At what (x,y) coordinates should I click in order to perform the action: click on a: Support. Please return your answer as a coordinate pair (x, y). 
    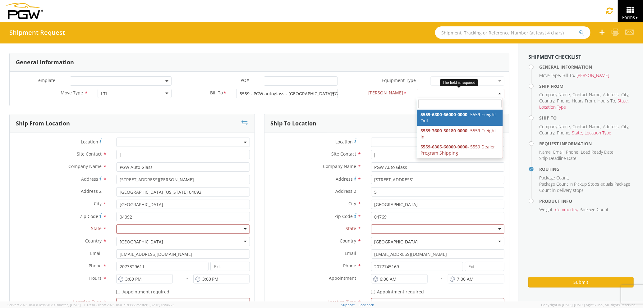
    Looking at the image, I should click on (348, 305).